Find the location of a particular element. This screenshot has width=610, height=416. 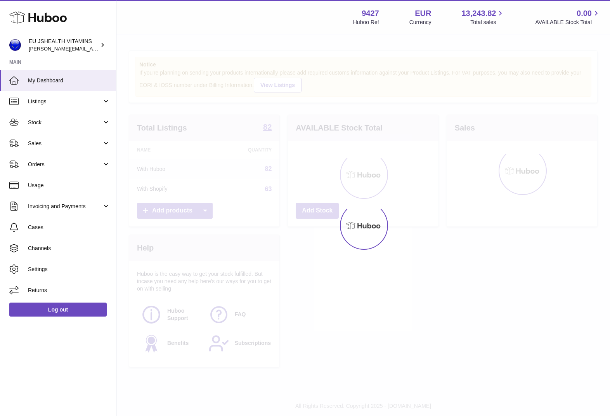

a: 13,243.82 Total sales is located at coordinates (483, 17).